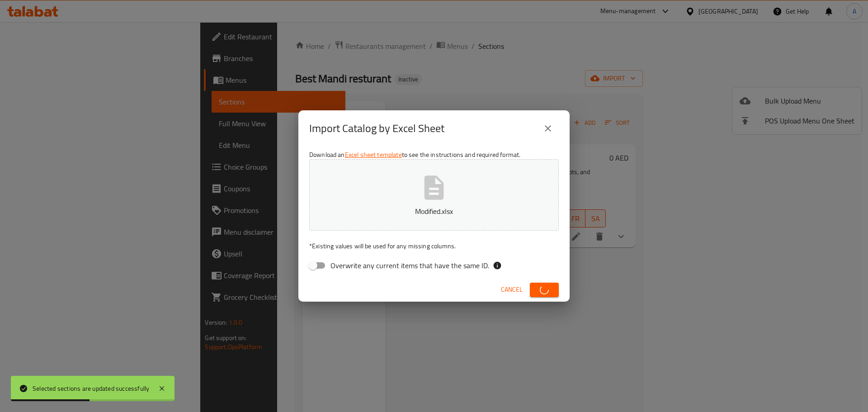 The image size is (868, 412). Describe the element at coordinates (434, 195) in the screenshot. I see `button: Modified.xlsx` at that location.